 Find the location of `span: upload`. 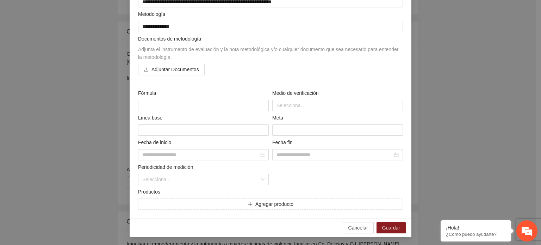

span: upload is located at coordinates (146, 70).